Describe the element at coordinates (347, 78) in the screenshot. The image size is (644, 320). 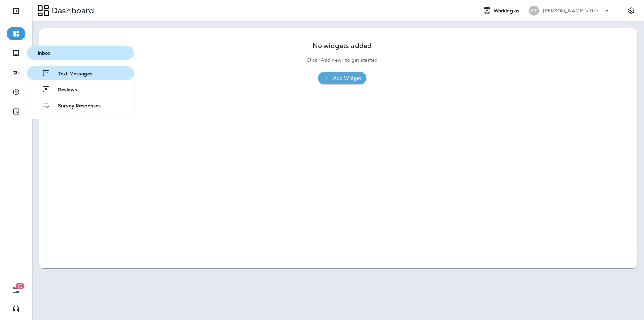
I see `div: Add Widget` at that location.